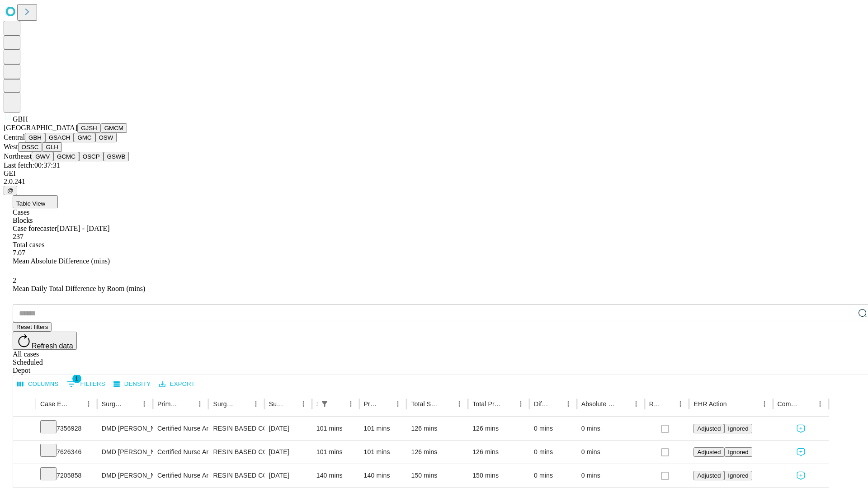 The image size is (868, 488). I want to click on button: GSACH, so click(59, 137).